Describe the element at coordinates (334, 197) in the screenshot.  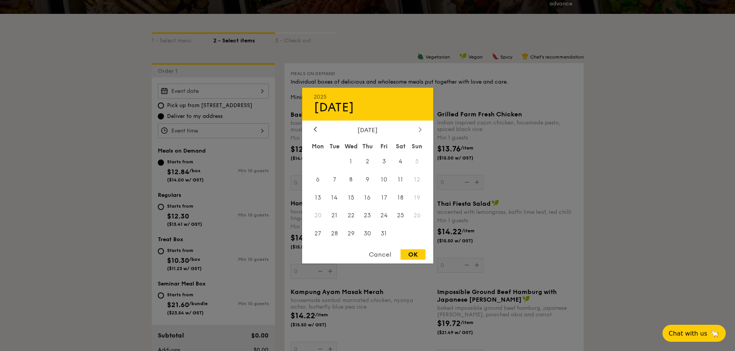
I see `span: 14` at that location.